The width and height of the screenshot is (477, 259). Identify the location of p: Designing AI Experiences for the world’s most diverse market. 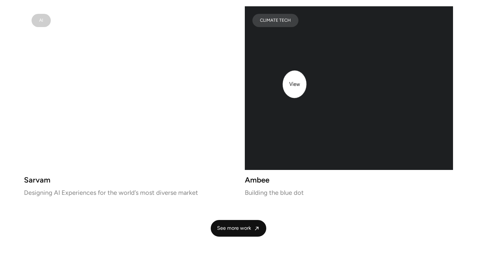
(128, 193).